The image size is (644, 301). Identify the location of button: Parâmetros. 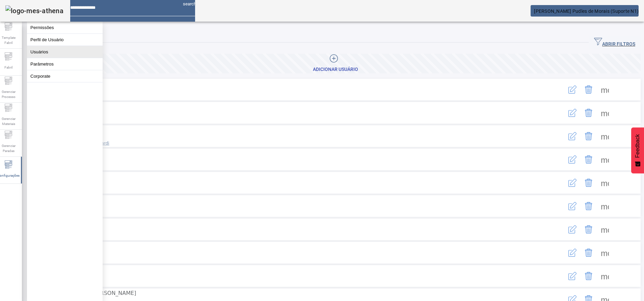
(65, 64).